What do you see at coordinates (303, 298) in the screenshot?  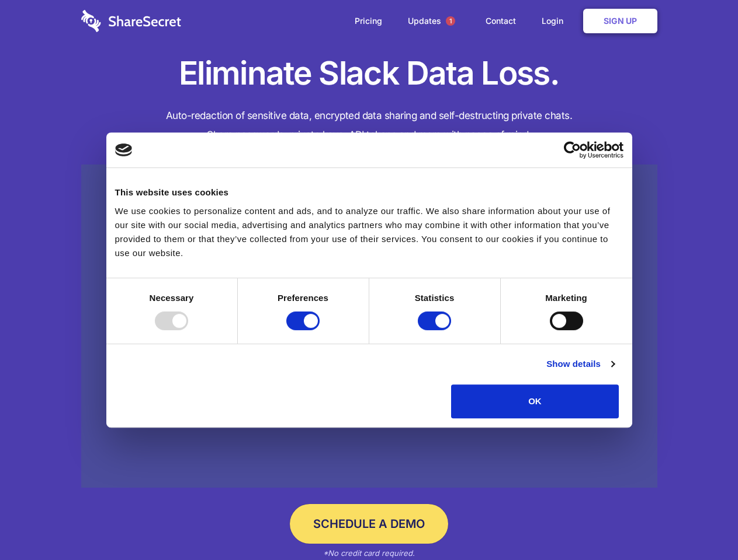 I see `strong: Preferences` at bounding box center [303, 298].